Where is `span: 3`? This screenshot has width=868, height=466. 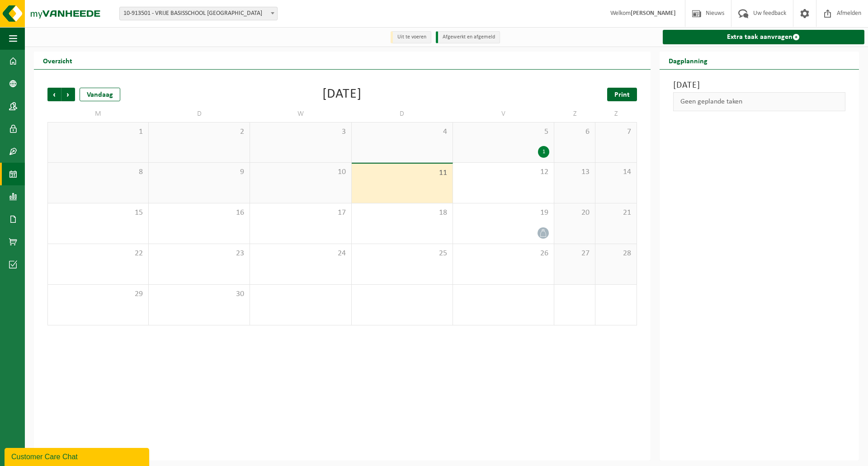 span: 3 is located at coordinates (300, 132).